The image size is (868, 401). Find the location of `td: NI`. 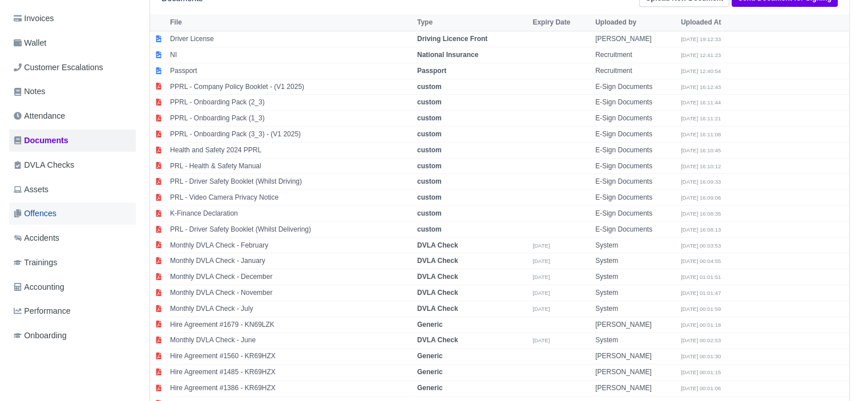

td: NI is located at coordinates (291, 55).